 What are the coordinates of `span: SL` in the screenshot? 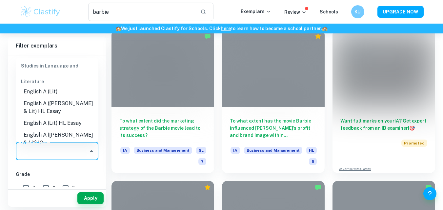 It's located at (201, 151).